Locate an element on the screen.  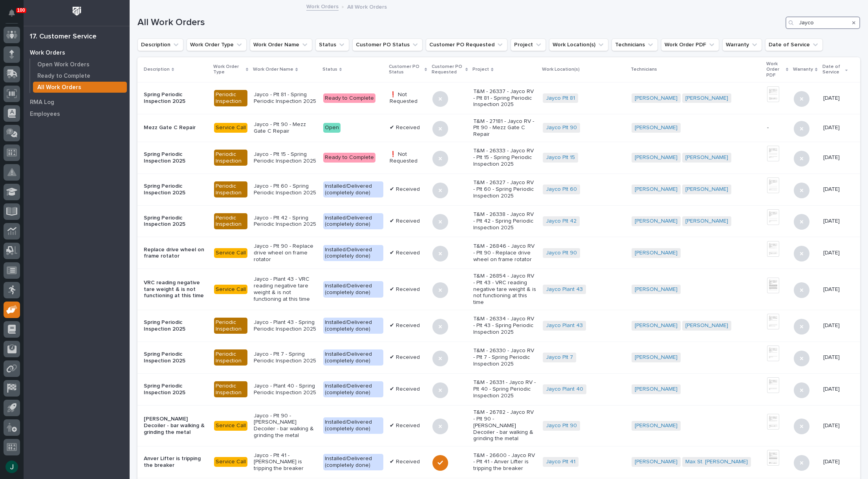
tr: Spring Periodic Inspection 2025Periodic InspectionJayco - Plt 81 - Spring Periodic Inspection 202... is located at coordinates (499, 98).